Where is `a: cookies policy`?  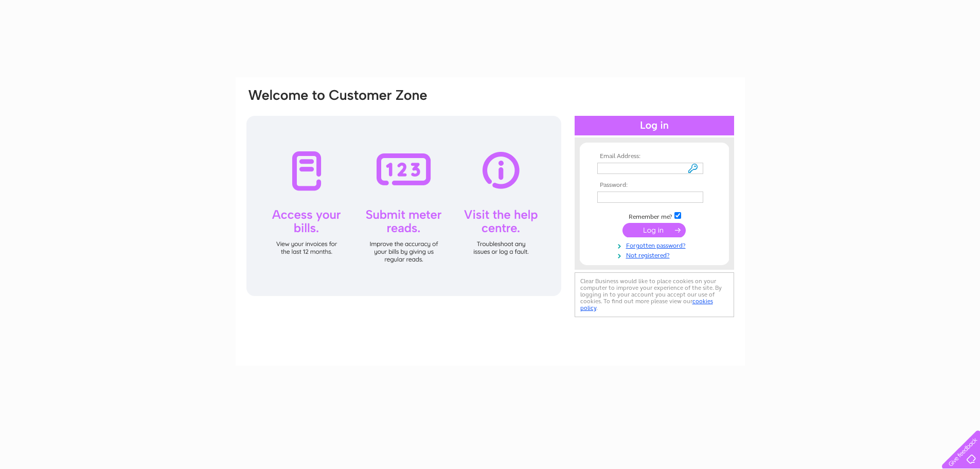
a: cookies policy is located at coordinates (647, 304).